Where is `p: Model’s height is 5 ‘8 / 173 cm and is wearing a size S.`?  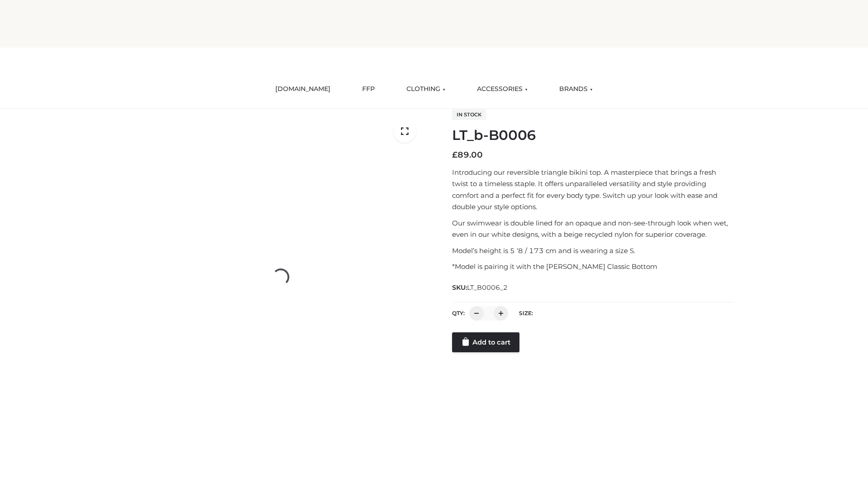
p: Model’s height is 5 ‘8 / 173 cm and is wearing a size S. is located at coordinates (593, 251).